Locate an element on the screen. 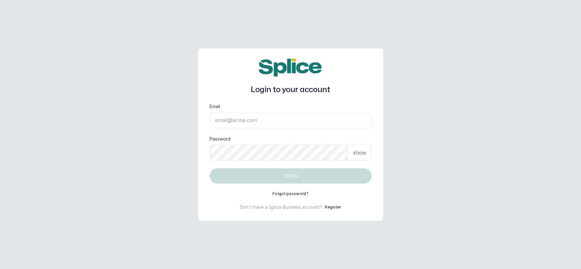  p: show is located at coordinates (359, 153).